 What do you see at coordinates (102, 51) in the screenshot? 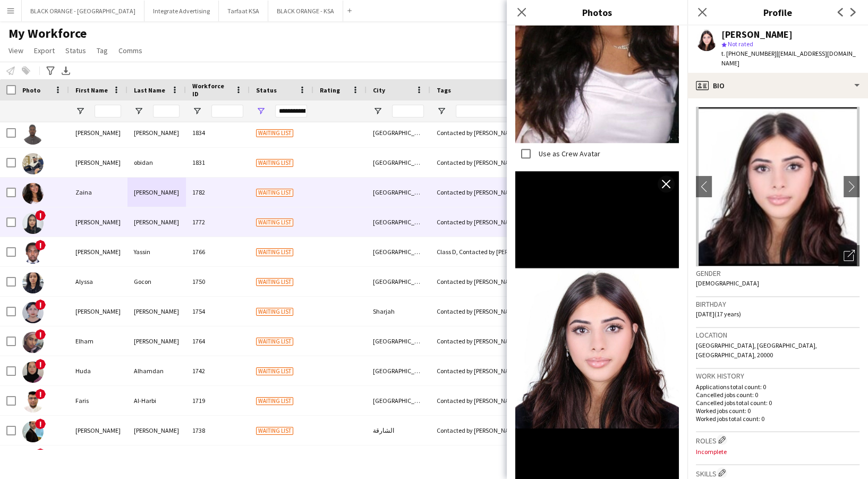
I see `span: Tag` at bounding box center [102, 51].